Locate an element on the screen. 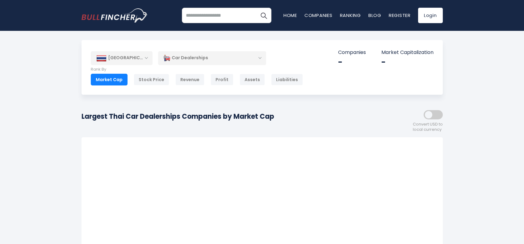 The height and width of the screenshot is (244, 524). a: Home is located at coordinates (290, 15).